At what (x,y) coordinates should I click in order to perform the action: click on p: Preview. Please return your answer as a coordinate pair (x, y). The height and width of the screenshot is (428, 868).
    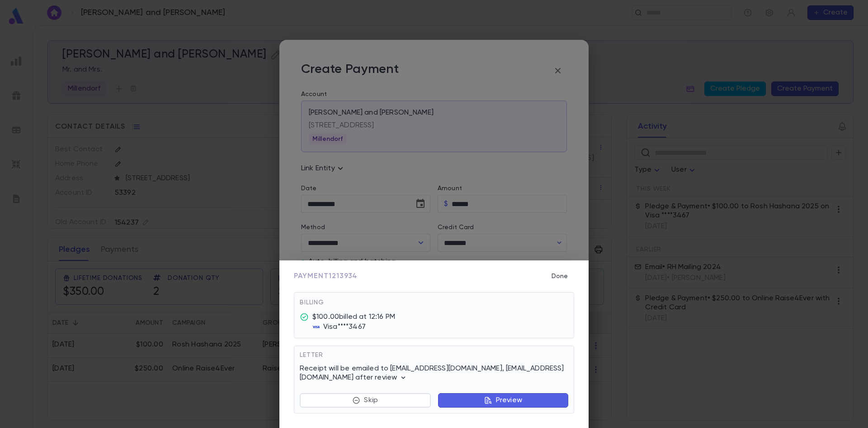
    Looking at the image, I should click on (509, 399).